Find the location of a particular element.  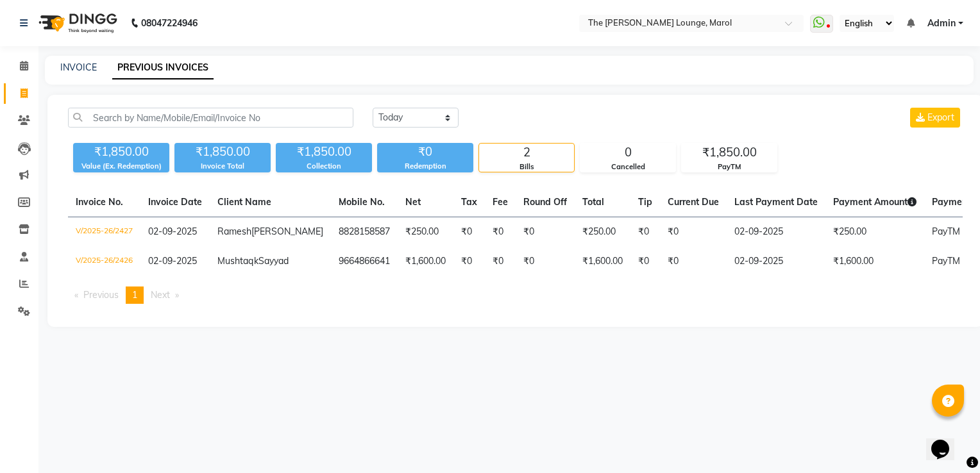

td: V/2025-26/2427 is located at coordinates (104, 232).